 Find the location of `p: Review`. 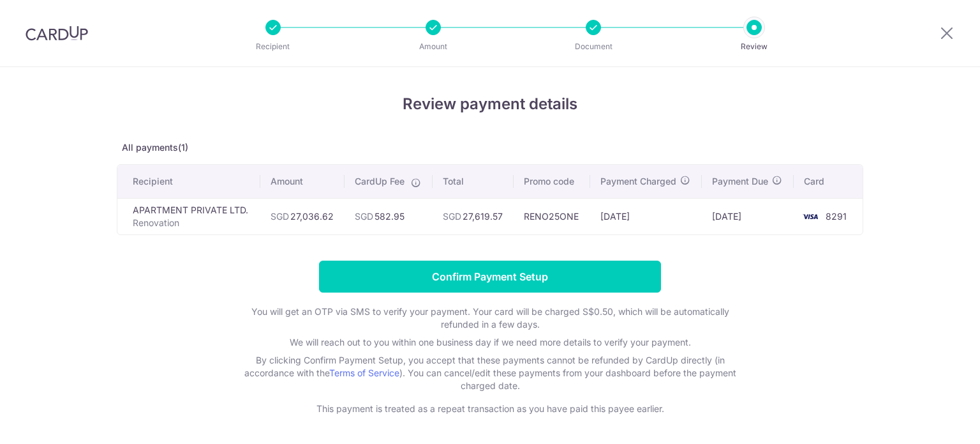

p: Review is located at coordinates (755, 47).